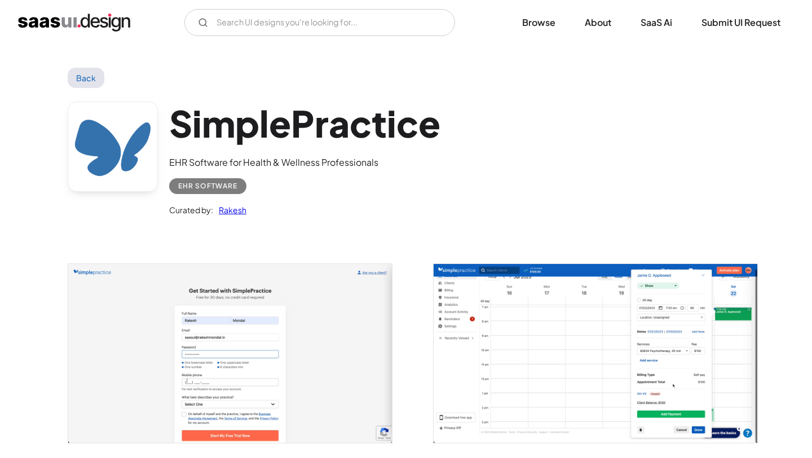 The width and height of the screenshot is (812, 458). I want to click on a: home, so click(74, 23).